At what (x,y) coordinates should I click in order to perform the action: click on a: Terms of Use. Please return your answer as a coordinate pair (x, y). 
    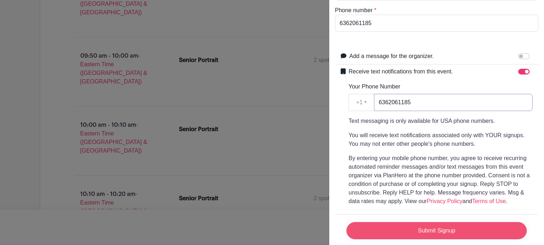
    Looking at the image, I should click on (489, 201).